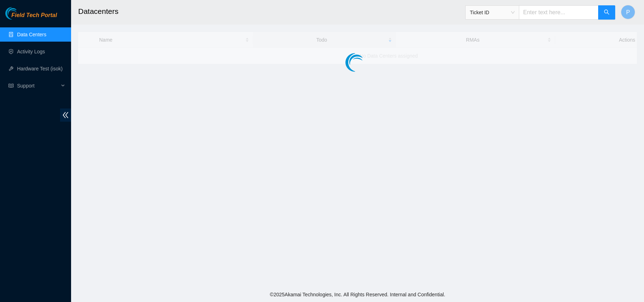 The height and width of the screenshot is (302, 644). What do you see at coordinates (607, 13) in the screenshot?
I see `button: search` at bounding box center [607, 13].